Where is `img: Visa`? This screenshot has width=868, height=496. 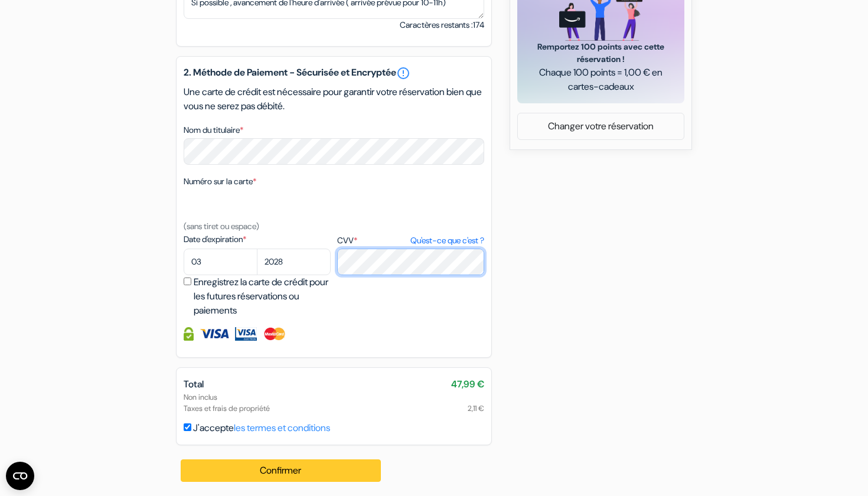 img: Visa is located at coordinates (214, 334).